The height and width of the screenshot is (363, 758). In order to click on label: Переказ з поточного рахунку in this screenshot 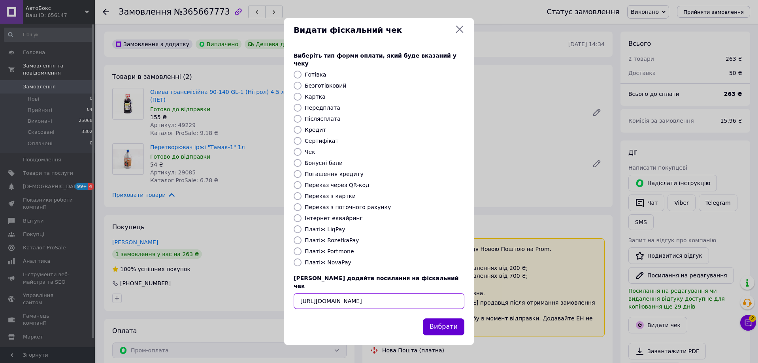, I will do `click(348, 207)`.